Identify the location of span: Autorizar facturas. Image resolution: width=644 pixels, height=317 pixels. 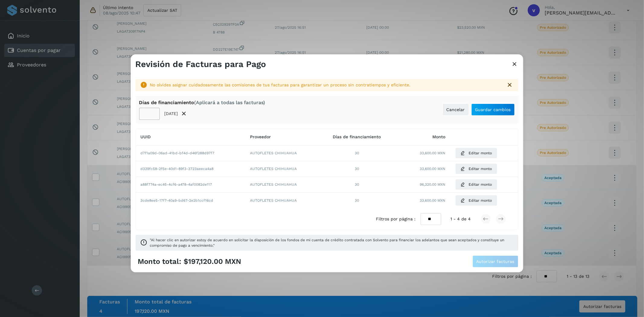
(495, 262).